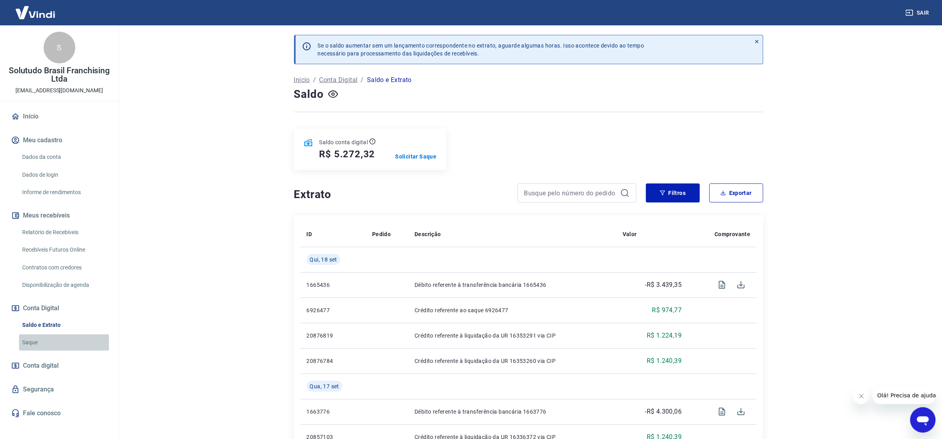  Describe the element at coordinates (663, 412) in the screenshot. I see `p: -R$ 4.300,06` at that location.